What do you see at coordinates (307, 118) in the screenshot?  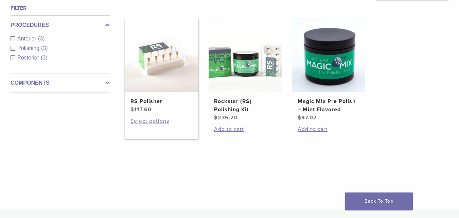 I see `bdi: 97.02` at bounding box center [307, 118].